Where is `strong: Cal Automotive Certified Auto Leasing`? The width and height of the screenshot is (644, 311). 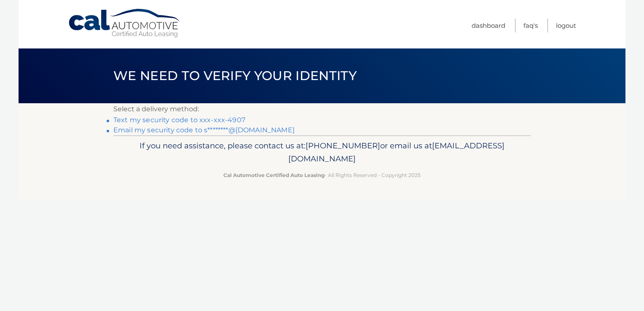
strong: Cal Automotive Certified Auto Leasing is located at coordinates (274, 175).